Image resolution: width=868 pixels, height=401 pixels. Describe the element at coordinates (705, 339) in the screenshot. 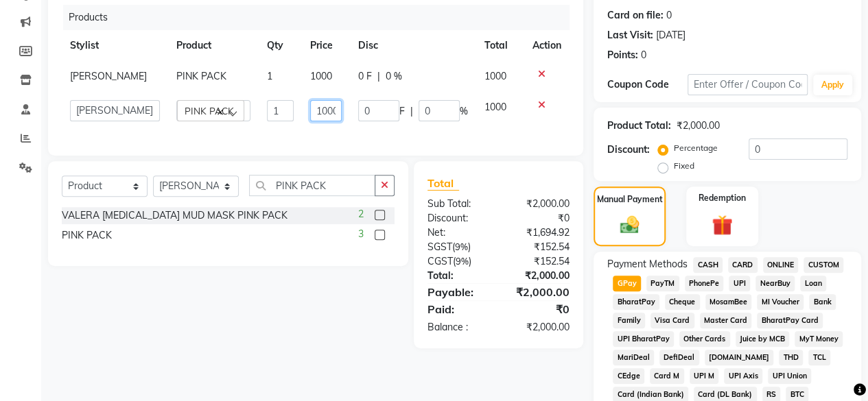

I see `span: Other Cards` at that location.